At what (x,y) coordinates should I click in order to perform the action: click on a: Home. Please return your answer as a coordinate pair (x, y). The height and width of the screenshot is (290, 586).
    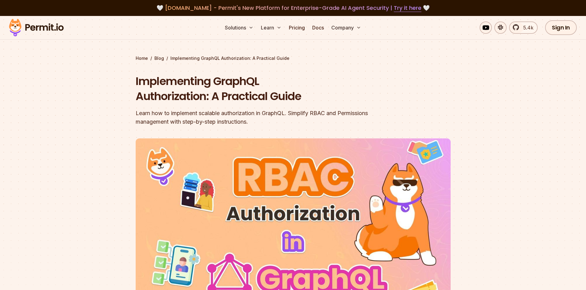
    Looking at the image, I should click on (142, 58).